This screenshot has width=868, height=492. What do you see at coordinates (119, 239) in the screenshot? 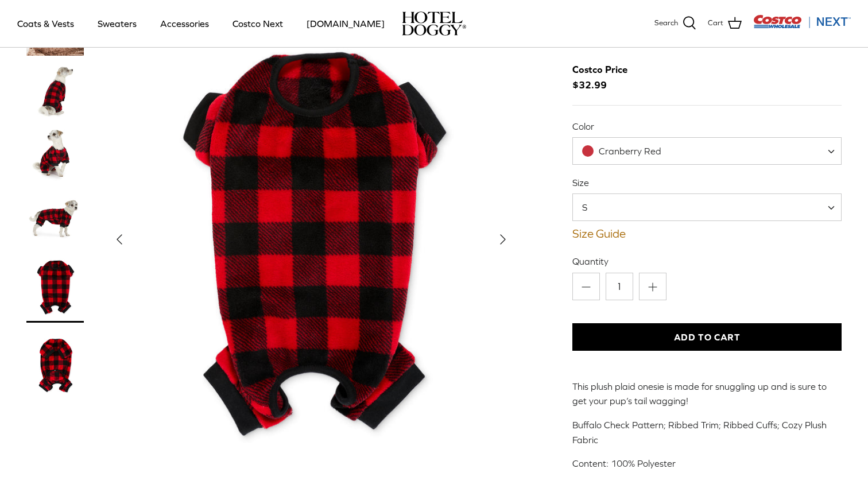
I see `button: Previous` at bounding box center [119, 239].